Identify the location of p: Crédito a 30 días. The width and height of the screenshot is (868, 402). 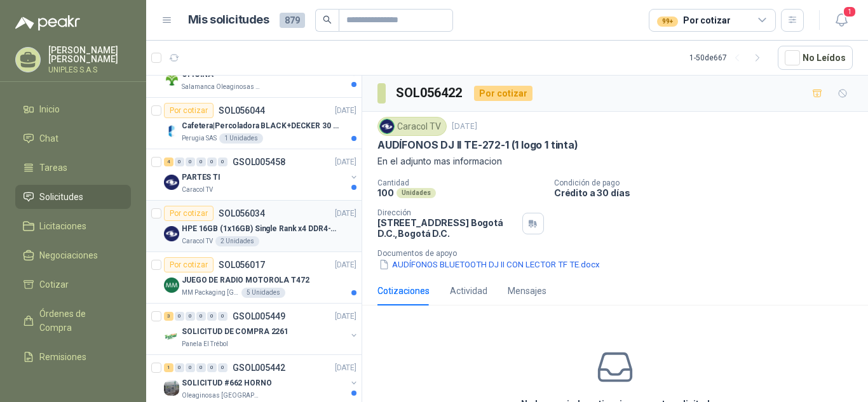
(708, 192).